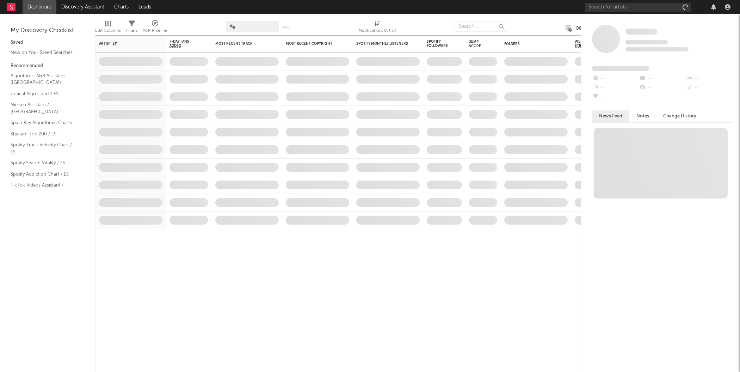  I want to click on input: Search..., so click(481, 26).